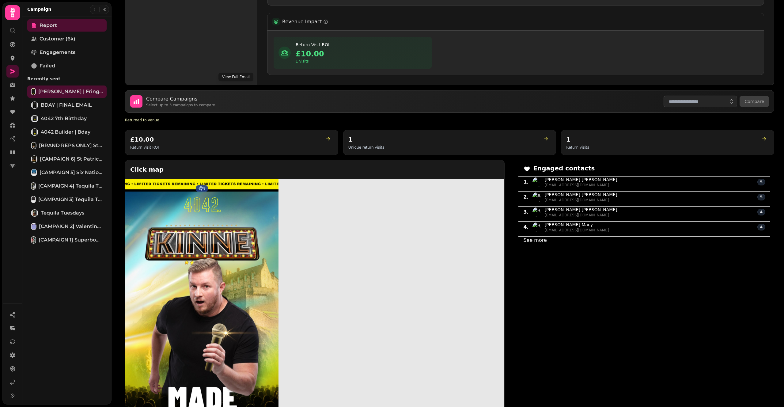 Image resolution: width=784 pixels, height=407 pixels. I want to click on a: [BRAND REPS ONLY] St Patricks Day[BRAND REPS ONLY] St Patricks Day, so click(67, 146).